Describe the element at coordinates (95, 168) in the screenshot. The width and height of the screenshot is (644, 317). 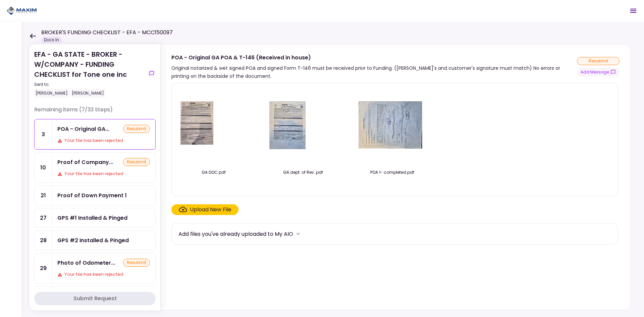
I see `a: 10Proof of Company FEINresubmitYour file has been rejected` at that location.